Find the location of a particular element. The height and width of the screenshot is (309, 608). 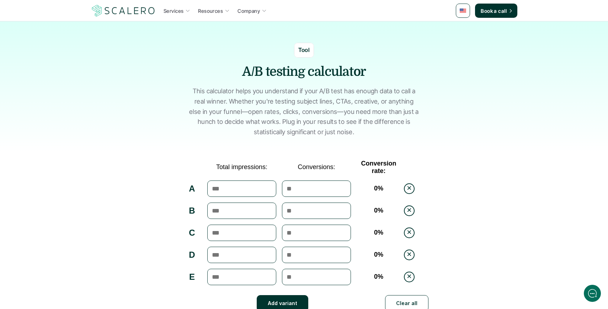

h1: A/B testing calculator is located at coordinates (304, 72).